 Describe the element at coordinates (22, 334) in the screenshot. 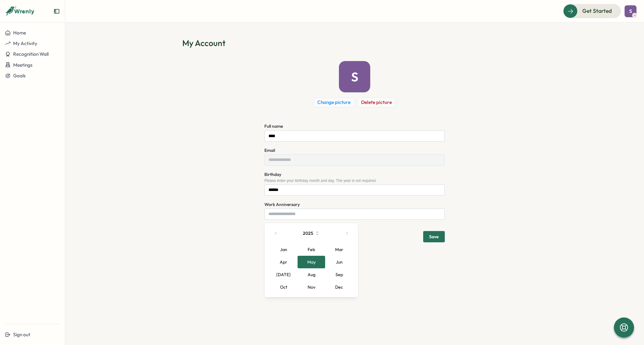

I see `span: Sign out` at that location.